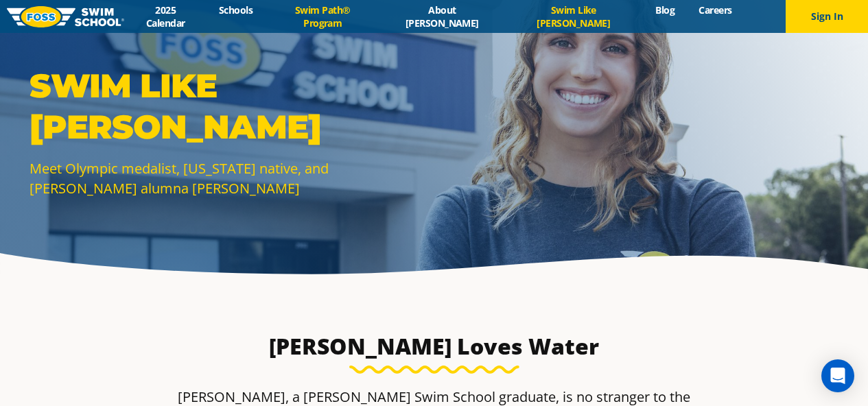 The height and width of the screenshot is (406, 868). What do you see at coordinates (838, 376) in the screenshot?
I see `div: Open Intercom Messenger` at bounding box center [838, 376].